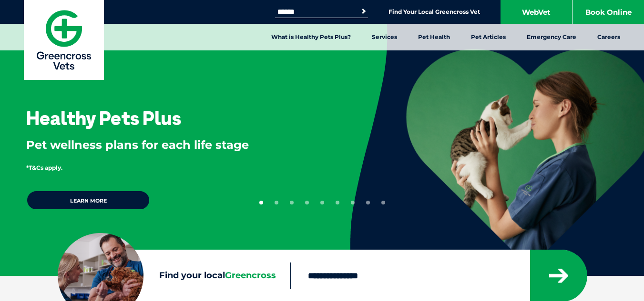 The width and height of the screenshot is (644, 301). What do you see at coordinates (292, 203) in the screenshot?
I see `button: 3 of 9` at bounding box center [292, 203].